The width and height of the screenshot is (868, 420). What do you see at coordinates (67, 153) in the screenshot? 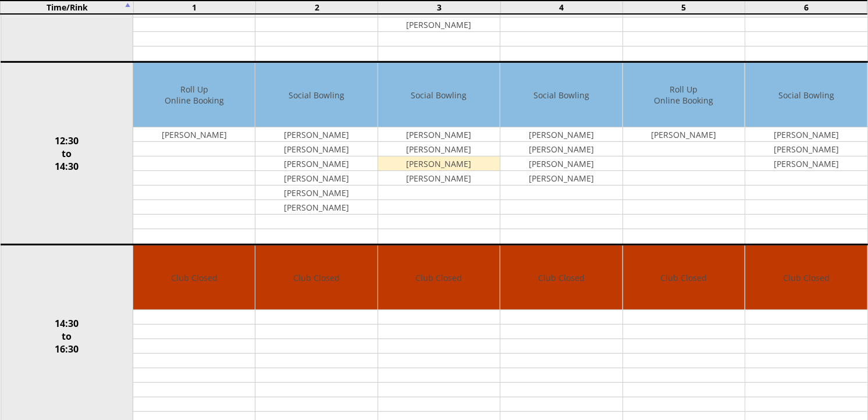
I see `td: 12:30 to 14:30` at bounding box center [67, 153].